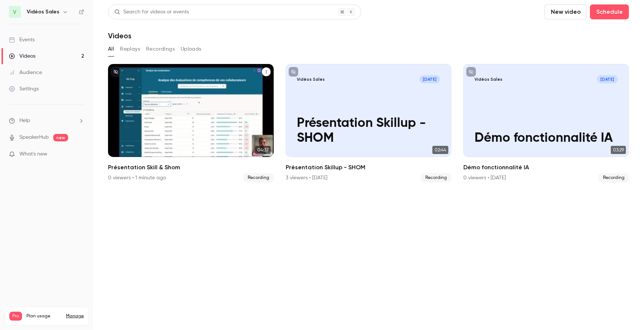 The width and height of the screenshot is (644, 330). What do you see at coordinates (34, 137) in the screenshot?
I see `a: SpeakerHub` at bounding box center [34, 137].